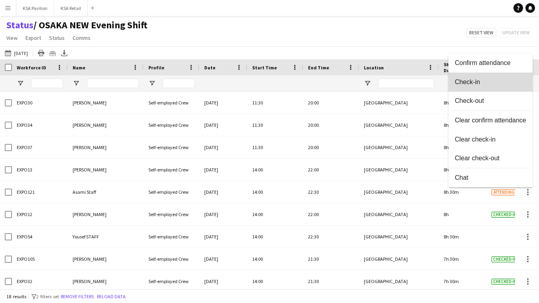 The image size is (539, 303). What do you see at coordinates (490, 159) in the screenshot?
I see `button: Clear check-out` at bounding box center [490, 159].